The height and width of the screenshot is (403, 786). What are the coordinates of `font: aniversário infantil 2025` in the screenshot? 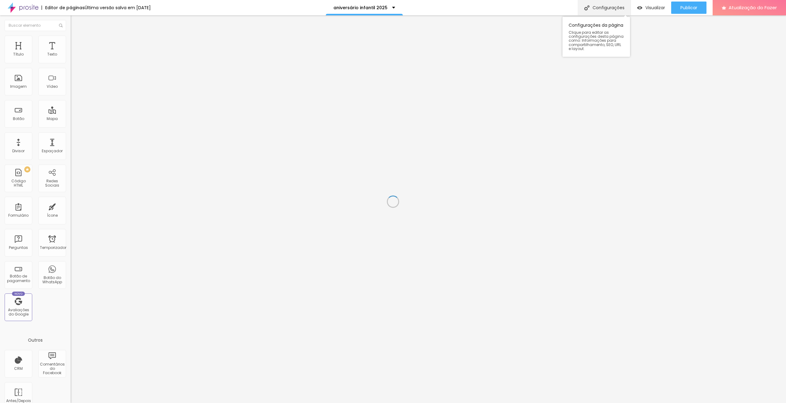 It's located at (360, 8).